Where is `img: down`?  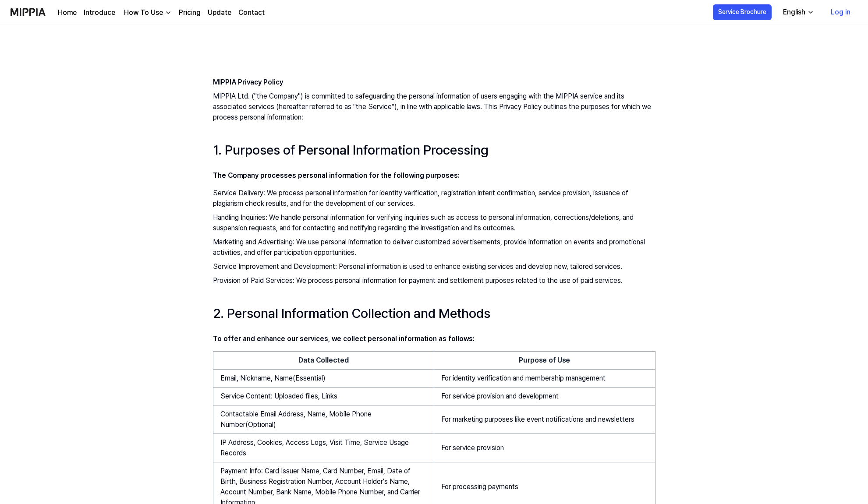 img: down is located at coordinates (168, 13).